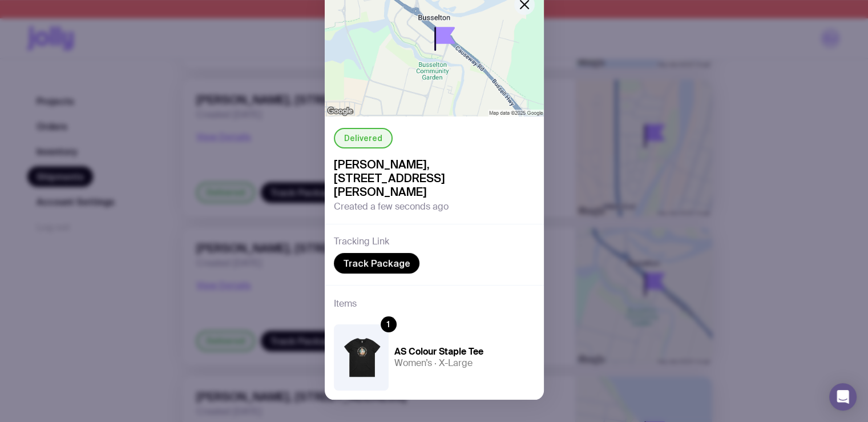 This screenshot has width=868, height=422. Describe the element at coordinates (363, 138) in the screenshot. I see `div: Delivered` at that location.